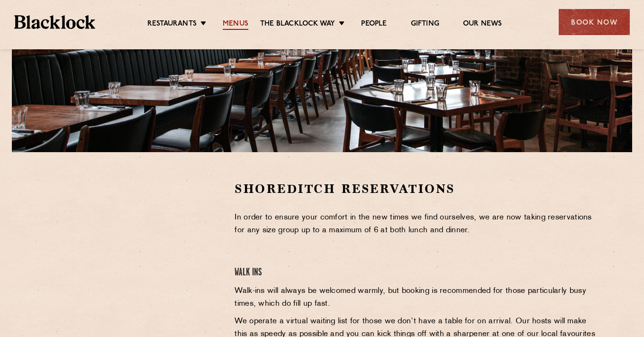  I want to click on div: Book Now, so click(594, 22).